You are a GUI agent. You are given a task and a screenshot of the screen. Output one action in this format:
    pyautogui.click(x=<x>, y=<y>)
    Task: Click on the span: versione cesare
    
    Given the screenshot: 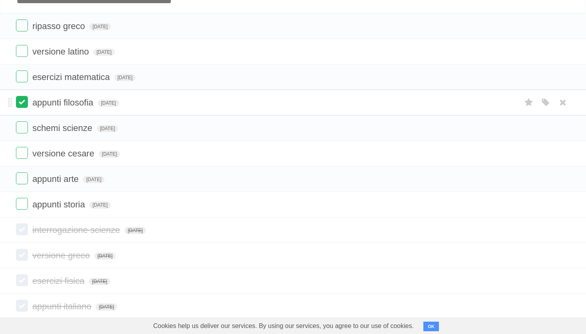 What is the action you would take?
    pyautogui.click(x=64, y=153)
    